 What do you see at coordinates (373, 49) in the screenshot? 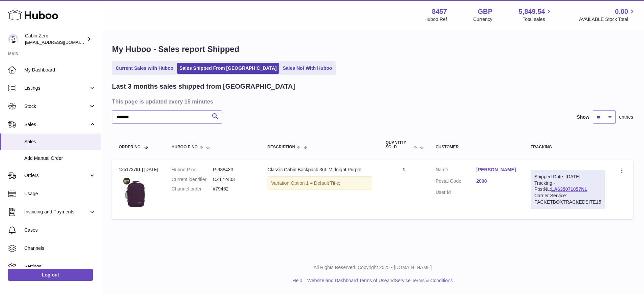
I see `h1: My Huboo - Sales report Shipped` at bounding box center [373, 49].